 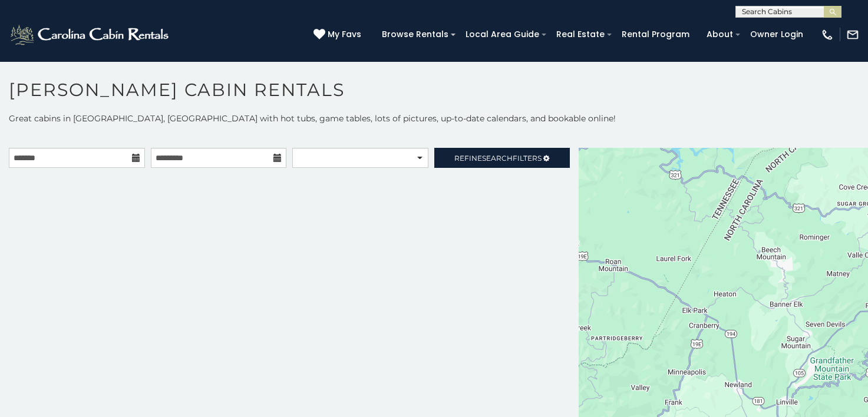 I want to click on a: About, so click(x=719, y=34).